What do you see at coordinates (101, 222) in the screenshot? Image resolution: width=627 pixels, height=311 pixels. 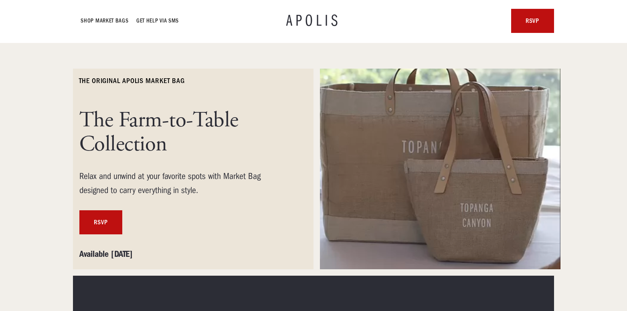 I see `a: RSVP` at bounding box center [101, 222].